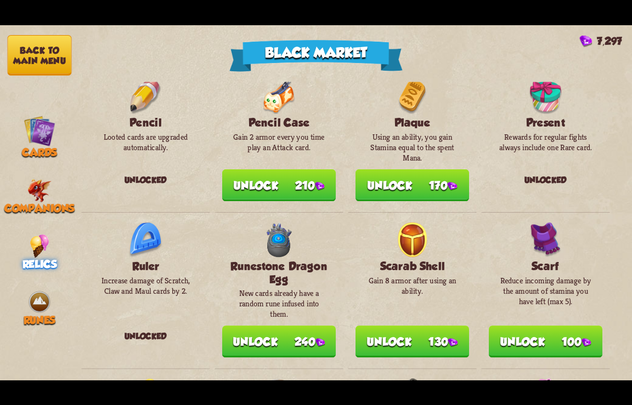 This screenshot has width=632, height=405. I want to click on span: Runes, so click(39, 320).